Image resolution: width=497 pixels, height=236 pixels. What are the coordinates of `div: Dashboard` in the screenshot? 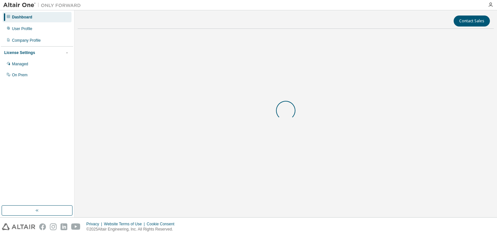 It's located at (22, 17).